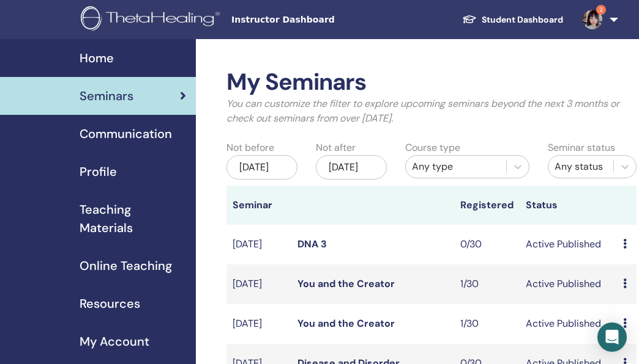 The height and width of the screenshot is (364, 639). I want to click on span: Seminars, so click(106, 96).